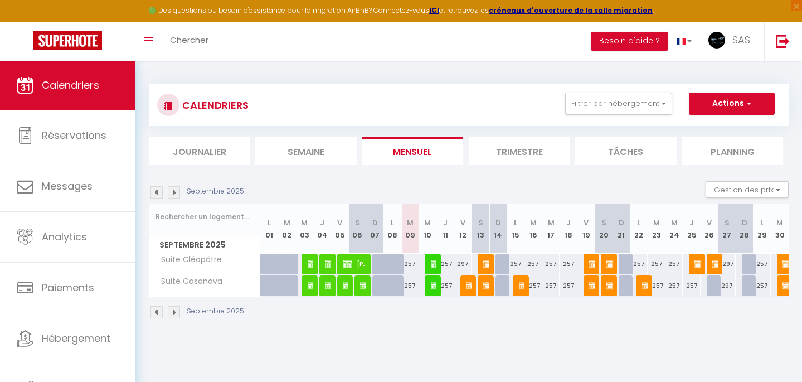 The width and height of the screenshot is (802, 382). What do you see at coordinates (691, 228) in the screenshot?
I see `th: 25` at bounding box center [691, 228].